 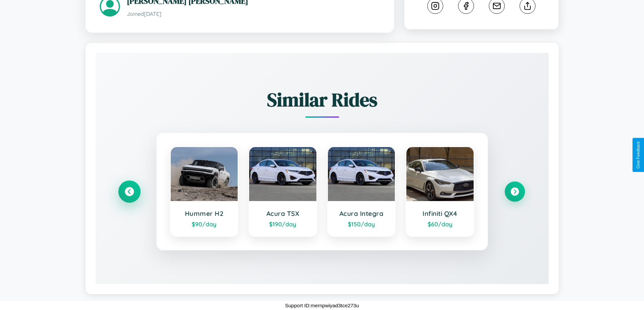 What do you see at coordinates (440, 225) in the screenshot?
I see `div: $ 60 /day` at bounding box center [440, 225].